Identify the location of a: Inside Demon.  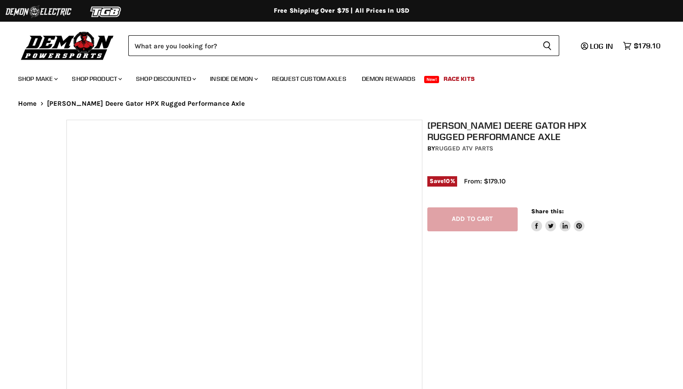
(233, 79).